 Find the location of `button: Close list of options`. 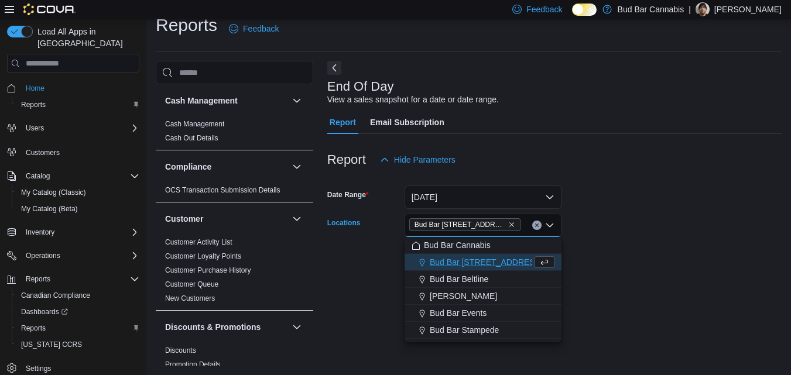

button: Close list of options is located at coordinates (550, 225).